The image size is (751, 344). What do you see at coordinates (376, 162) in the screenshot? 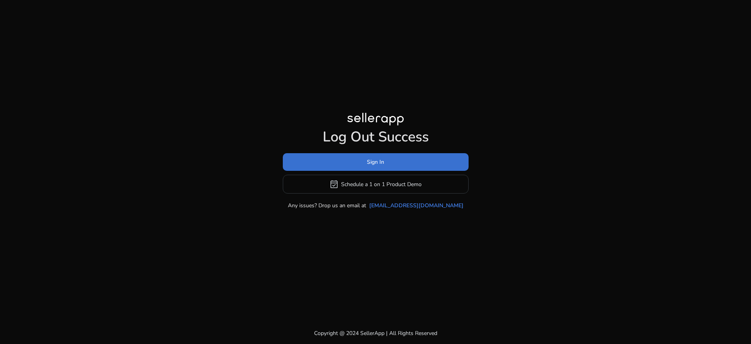
I see `span: Sign In` at bounding box center [376, 162].